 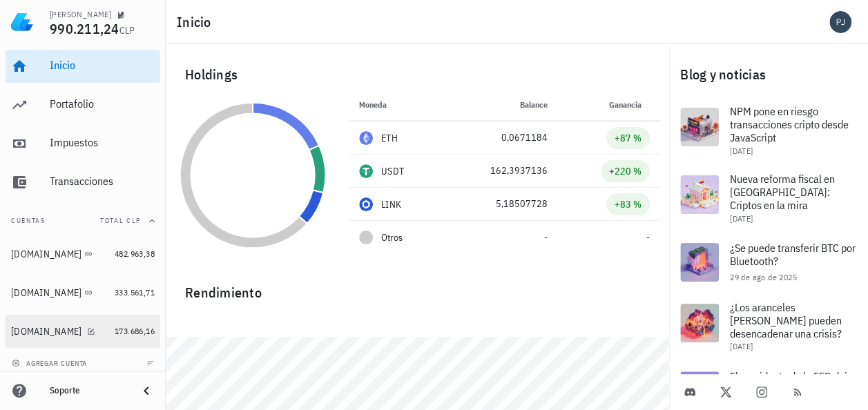 What do you see at coordinates (501, 204) in the screenshot?
I see `div: 5,18507728` at bounding box center [501, 204].